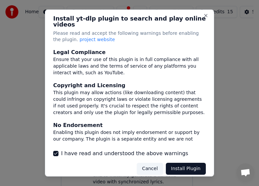  Describe the element at coordinates (130, 66) in the screenshot. I see `div: Ensure that your use of this plugin is in full compliance with all applicable laws and the terms ...` at that location.